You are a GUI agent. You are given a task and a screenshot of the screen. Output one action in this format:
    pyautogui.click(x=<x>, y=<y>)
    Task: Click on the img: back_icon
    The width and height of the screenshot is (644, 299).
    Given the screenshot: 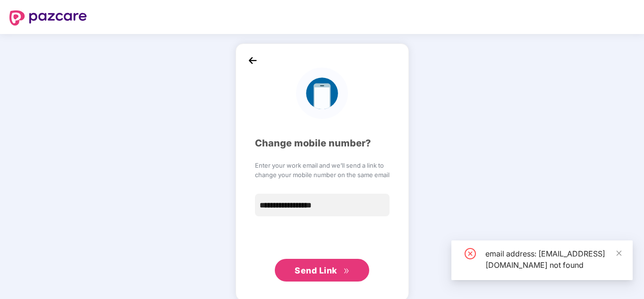 What is the action you would take?
    pyautogui.click(x=253, y=61)
    